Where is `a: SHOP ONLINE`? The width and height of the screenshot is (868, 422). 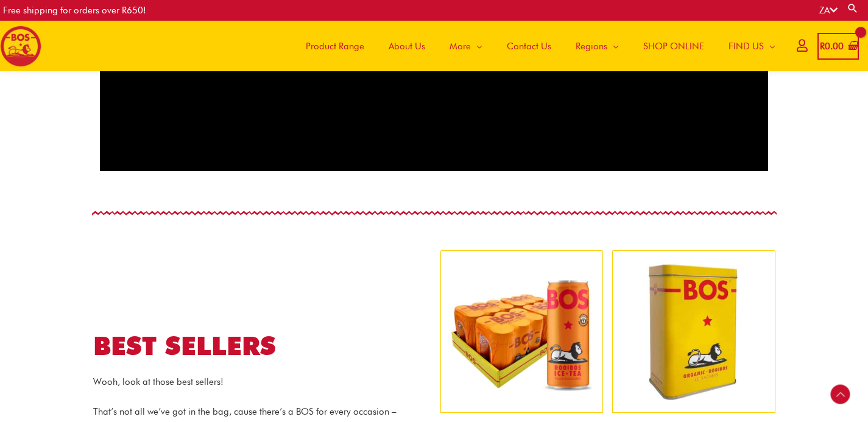 a: SHOP ONLINE is located at coordinates (674, 46).